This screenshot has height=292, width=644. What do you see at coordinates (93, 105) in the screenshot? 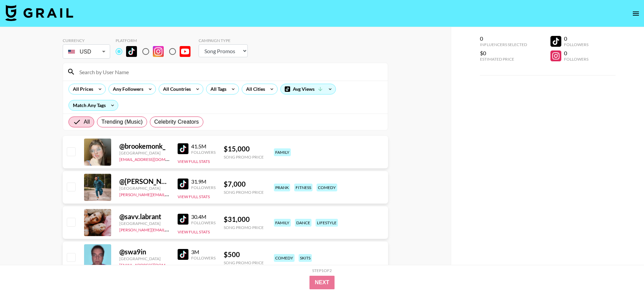
I see `div: Match Any Tags` at bounding box center [93, 105].